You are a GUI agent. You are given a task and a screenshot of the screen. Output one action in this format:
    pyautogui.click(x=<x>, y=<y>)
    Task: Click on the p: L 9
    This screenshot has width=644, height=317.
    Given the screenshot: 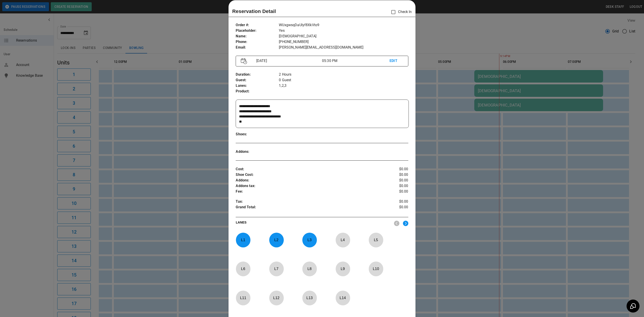 What is the action you would take?
    pyautogui.click(x=343, y=269)
    